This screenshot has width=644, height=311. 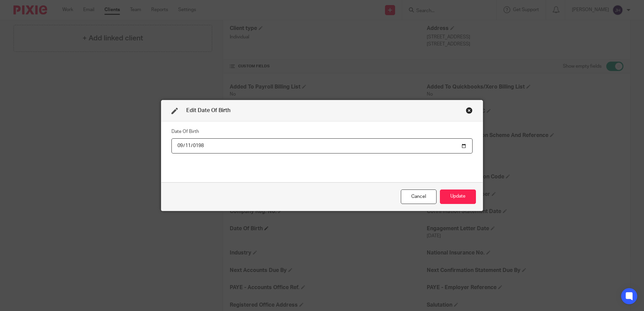 I want to click on input: YYYY-MM-DD, so click(x=322, y=146).